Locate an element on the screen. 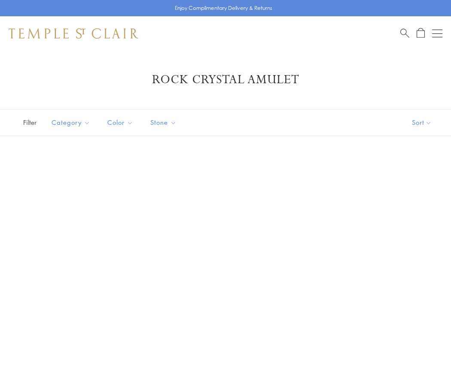 Image resolution: width=451 pixels, height=381 pixels. button: Show sort by is located at coordinates (421, 122).